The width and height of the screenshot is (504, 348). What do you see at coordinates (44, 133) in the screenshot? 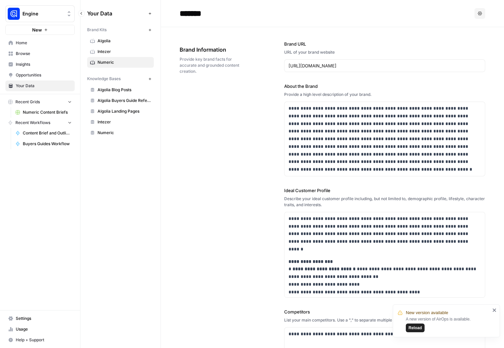
I see `a: Content Brief and Outline v3` at bounding box center [44, 133].